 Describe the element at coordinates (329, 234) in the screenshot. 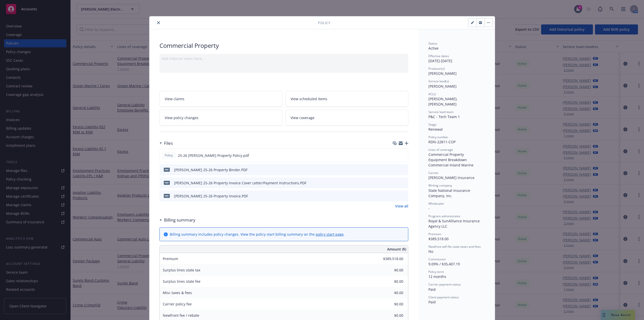

I see `a: policy start page` at that location.